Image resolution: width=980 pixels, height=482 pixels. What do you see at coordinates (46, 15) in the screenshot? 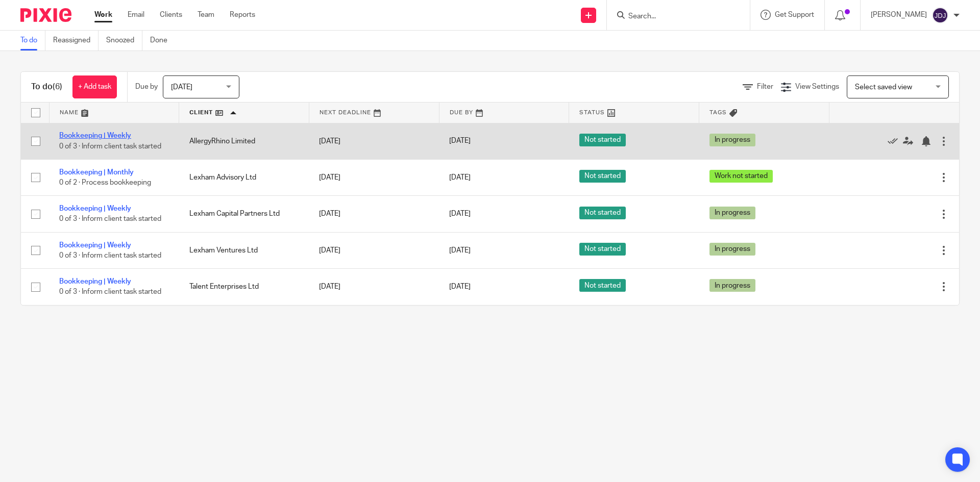
I see `img: Pixie` at bounding box center [46, 15].